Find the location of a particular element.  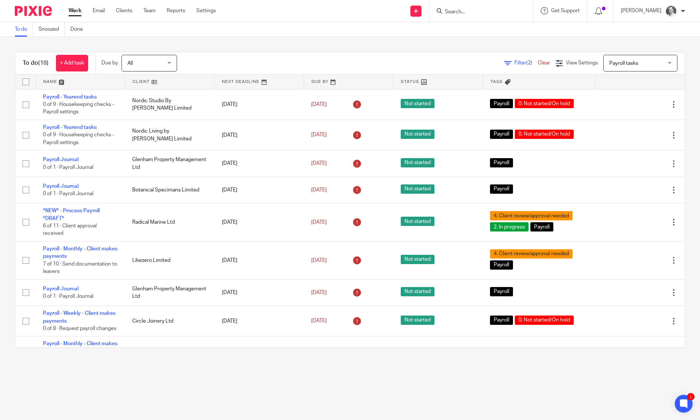

h1: To do is located at coordinates (36, 63).